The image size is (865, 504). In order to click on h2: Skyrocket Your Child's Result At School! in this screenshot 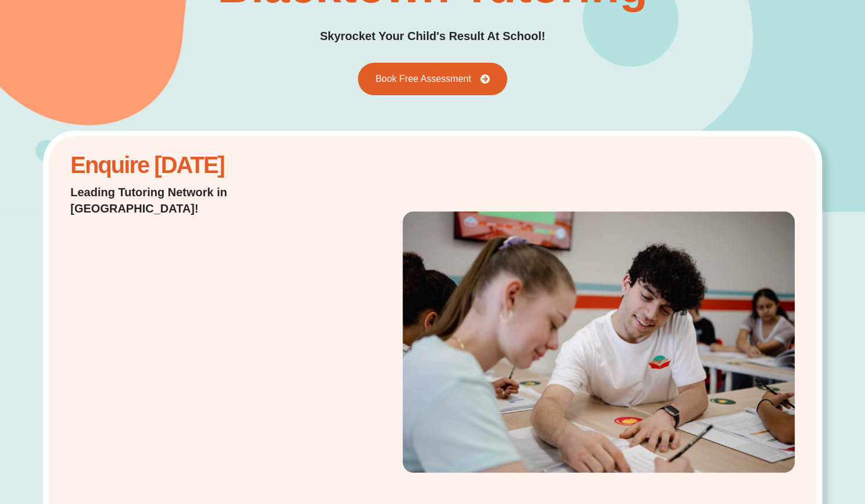, I will do `click(433, 36)`.